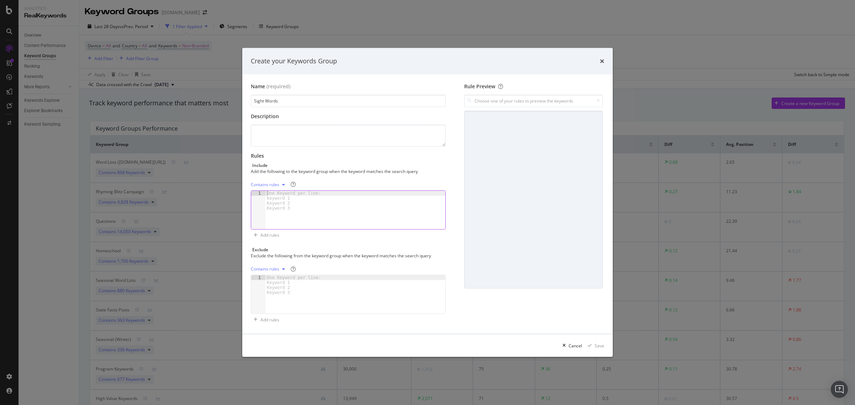 The height and width of the screenshot is (405, 855). I want to click on input: Choose one of your rules to preview the keywords, so click(533, 101).